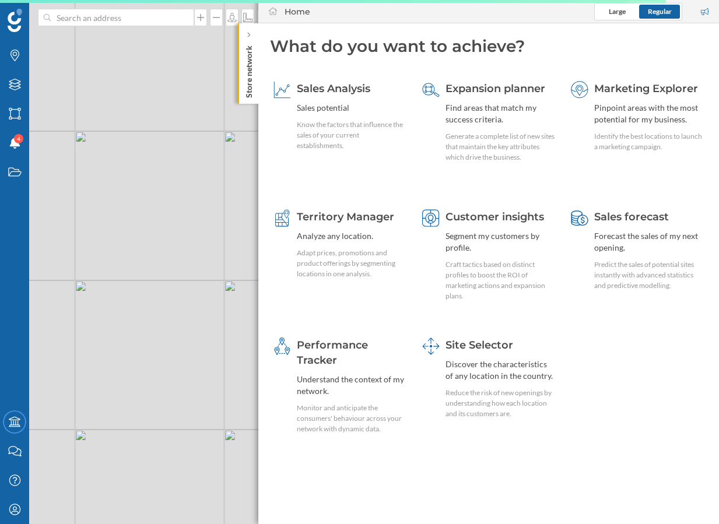 This screenshot has width=719, height=524. What do you see at coordinates (297, 12) in the screenshot?
I see `div: Home` at bounding box center [297, 12].